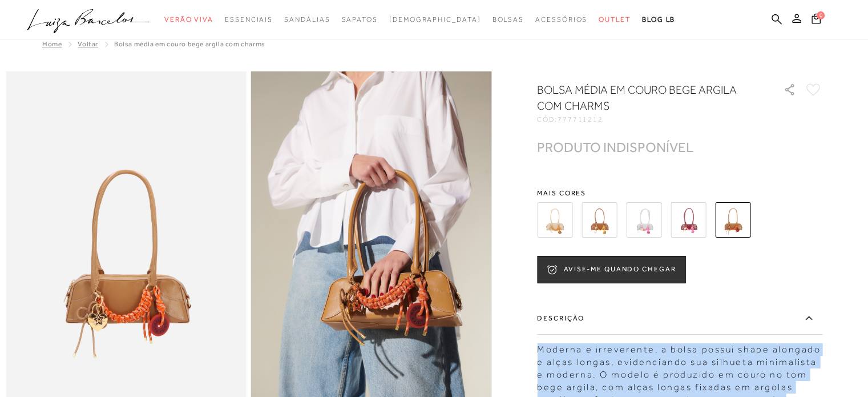 This screenshot has height=397, width=868. Describe the element at coordinates (555, 220) in the screenshot. I see `img: BOLSA BAGUETE EM COURO BEGE NATA COM ALÇA ALONGADA E CHARMS MÉDIA` at that location.